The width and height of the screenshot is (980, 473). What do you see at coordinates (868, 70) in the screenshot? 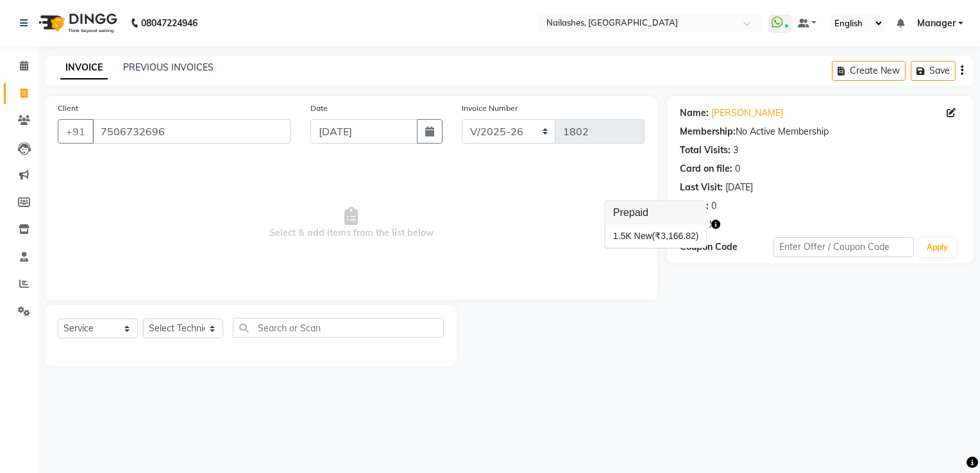
I see `button: Create New` at bounding box center [868, 70].